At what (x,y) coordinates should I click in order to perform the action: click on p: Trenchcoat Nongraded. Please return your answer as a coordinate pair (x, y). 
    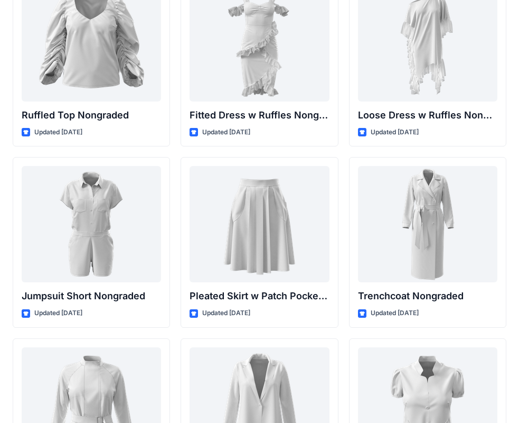
    Looking at the image, I should click on (428, 296).